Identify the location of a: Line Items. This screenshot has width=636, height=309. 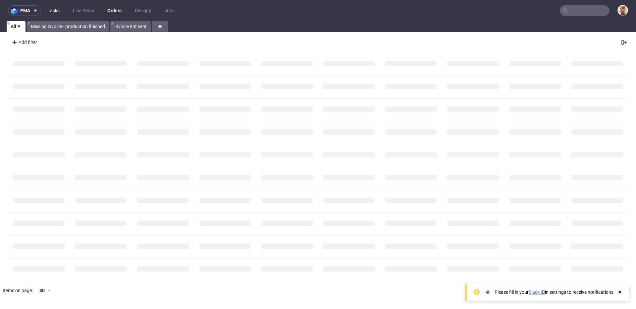
(83, 11).